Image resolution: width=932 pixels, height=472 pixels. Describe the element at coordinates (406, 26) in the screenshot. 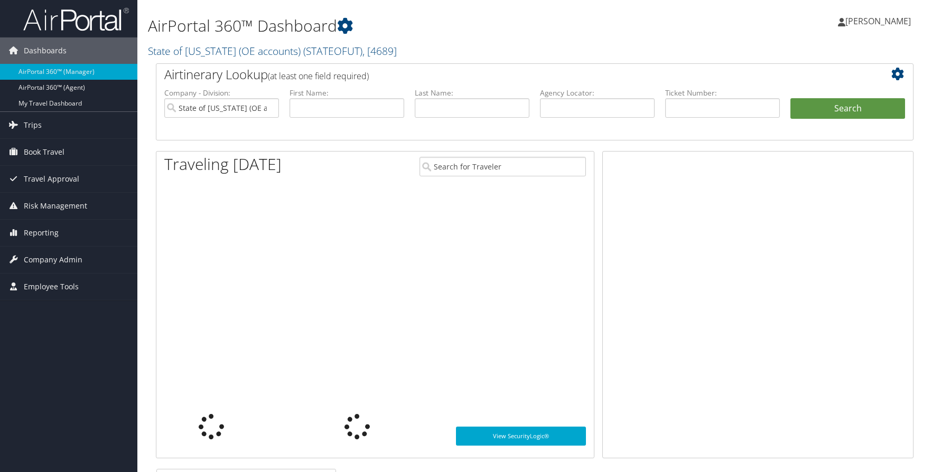

I see `h1: AirPortal 360™ Dashboard` at that location.